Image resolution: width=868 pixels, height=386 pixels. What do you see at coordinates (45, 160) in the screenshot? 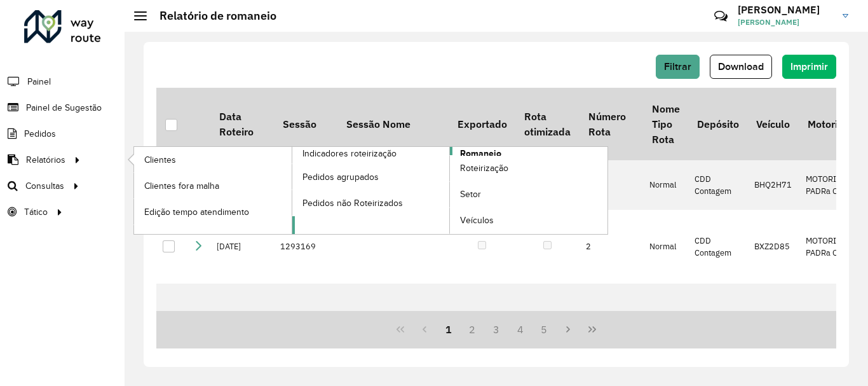
I see `span: Relatórios` at bounding box center [45, 160].